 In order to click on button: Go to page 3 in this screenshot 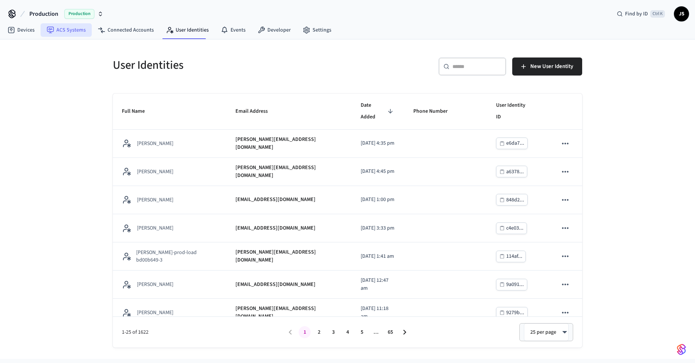, I will do `click(333, 333)`.